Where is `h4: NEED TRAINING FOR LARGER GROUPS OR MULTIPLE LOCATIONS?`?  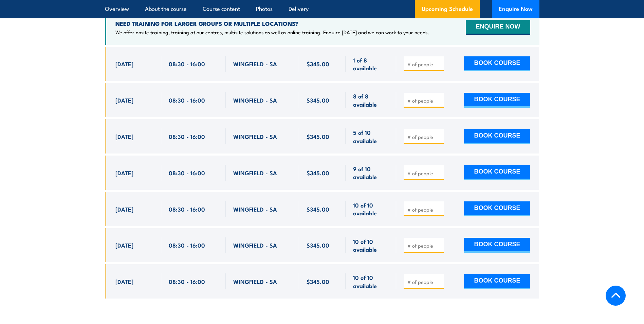
h4: NEED TRAINING FOR LARGER GROUPS OR MULTIPLE LOCATIONS? is located at coordinates (272, 24).